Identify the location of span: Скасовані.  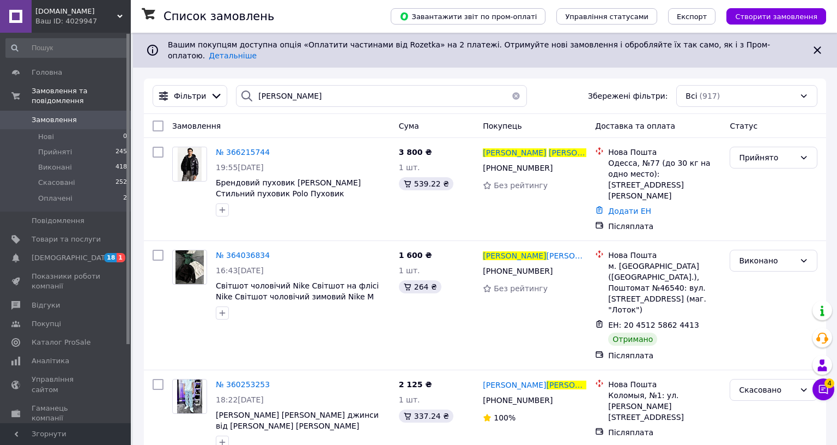
(57, 183).